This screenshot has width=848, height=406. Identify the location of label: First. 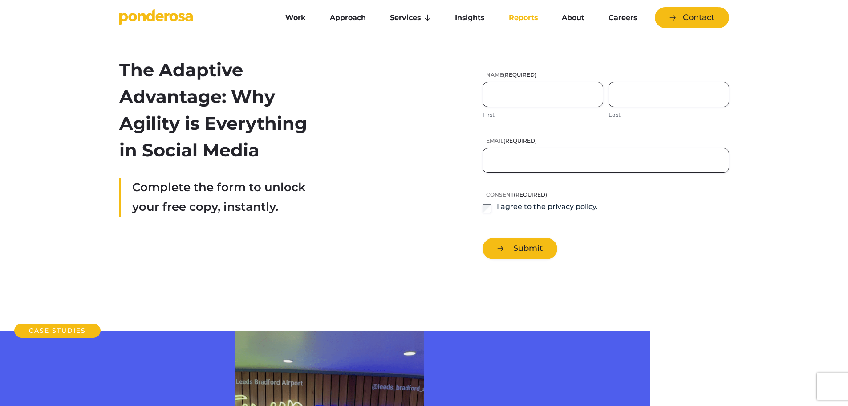
(543, 114).